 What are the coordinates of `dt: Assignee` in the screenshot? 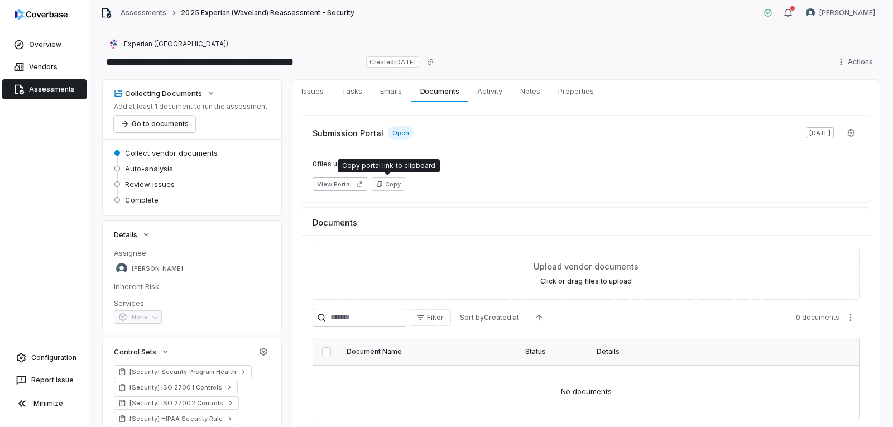 It's located at (192, 253).